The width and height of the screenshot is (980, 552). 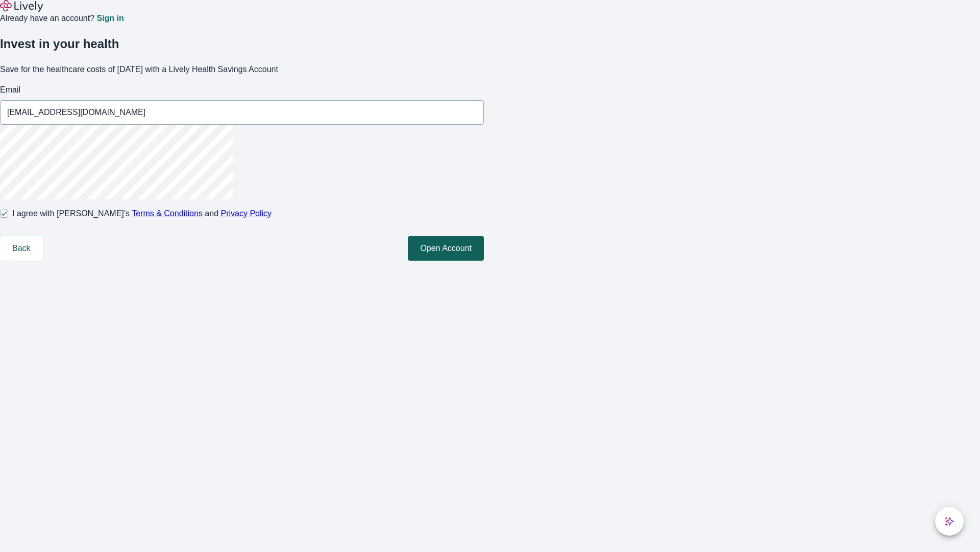 What do you see at coordinates (110, 18) in the screenshot?
I see `div: Sign in` at bounding box center [110, 18].